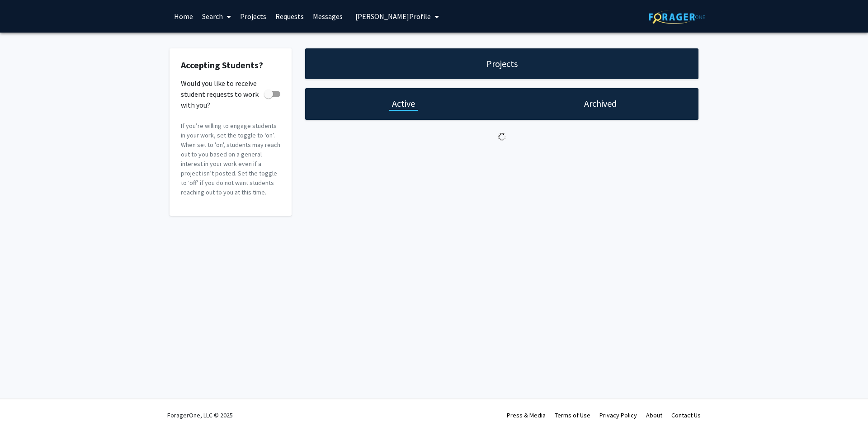 The width and height of the screenshot is (868, 431). What do you see at coordinates (221, 94) in the screenshot?
I see `span: Would you like to receive student requests to work with you?` at bounding box center [221, 94].